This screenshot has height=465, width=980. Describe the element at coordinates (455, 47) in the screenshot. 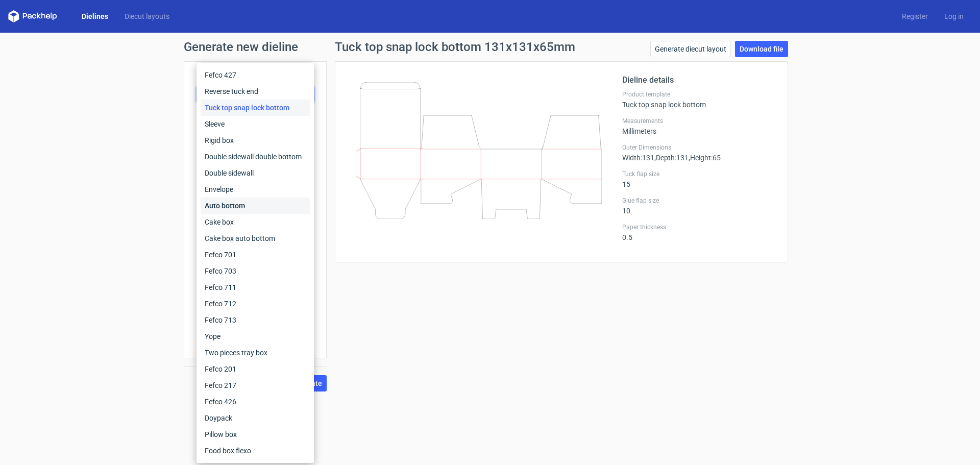

I see `h1: Tuck top snap lock bottom 131x131x65mm` at that location.